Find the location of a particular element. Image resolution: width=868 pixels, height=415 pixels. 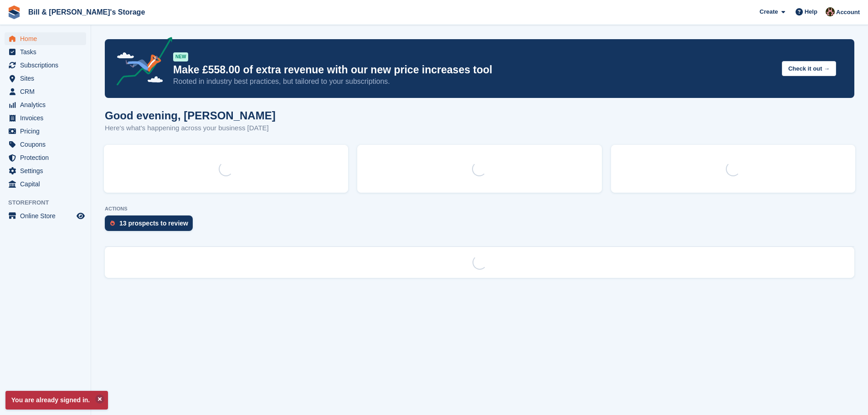

span: Settings is located at coordinates (48, 171).